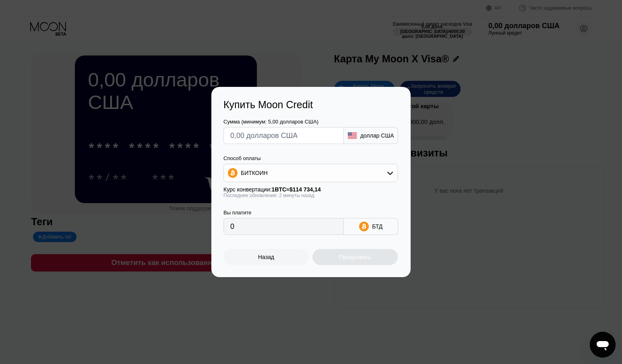 This screenshot has height=364, width=622. I want to click on font: 2 минуты назад, so click(296, 195).